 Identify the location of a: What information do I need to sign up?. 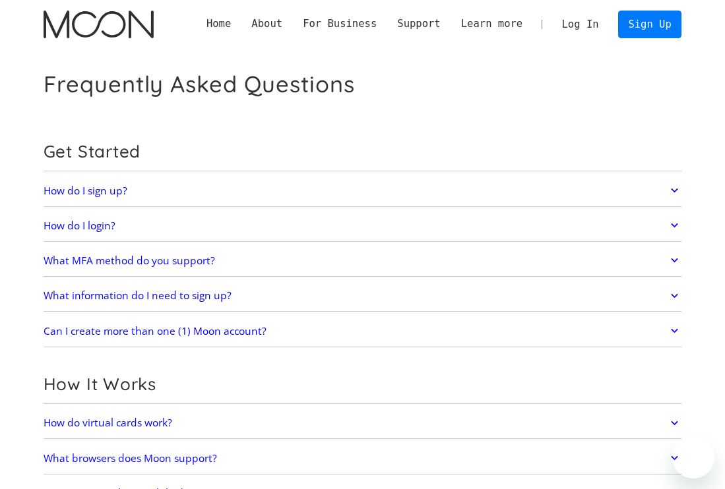
(363, 295).